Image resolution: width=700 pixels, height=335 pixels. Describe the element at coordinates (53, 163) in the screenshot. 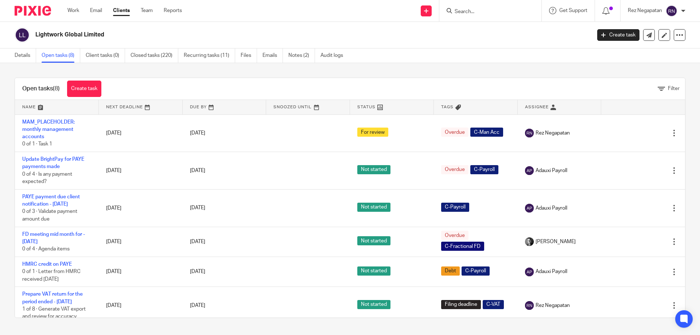

I see `a: Update BrightPay for PAYE payments made` at that location.